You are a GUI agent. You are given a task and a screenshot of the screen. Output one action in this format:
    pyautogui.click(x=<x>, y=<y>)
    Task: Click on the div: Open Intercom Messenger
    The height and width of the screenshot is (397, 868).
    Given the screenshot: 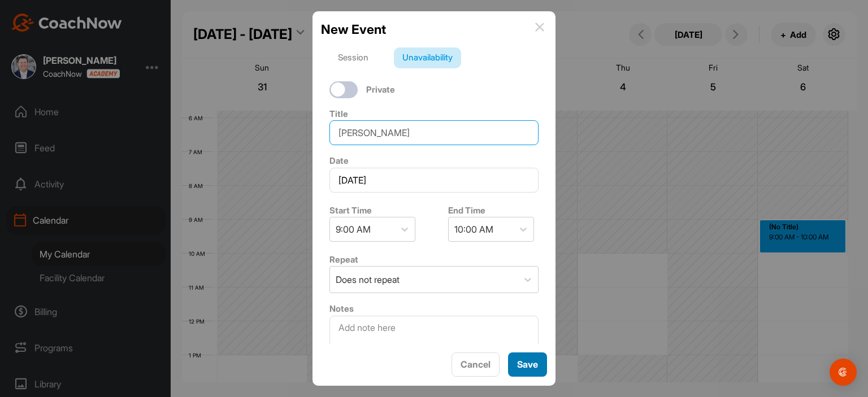 What is the action you would take?
    pyautogui.click(x=843, y=372)
    